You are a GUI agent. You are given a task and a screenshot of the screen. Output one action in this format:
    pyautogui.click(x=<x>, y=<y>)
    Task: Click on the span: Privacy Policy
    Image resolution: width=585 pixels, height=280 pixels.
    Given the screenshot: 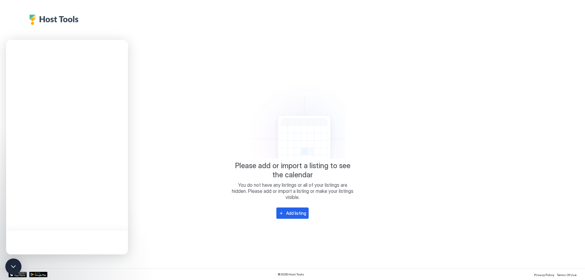 What is the action you would take?
    pyautogui.click(x=544, y=275)
    